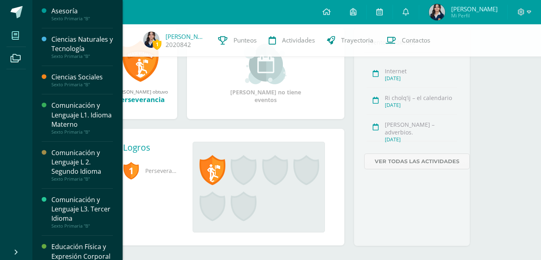 The image size is (541, 260). What do you see at coordinates (408, 40) in the screenshot?
I see `a: Contactos` at bounding box center [408, 40].